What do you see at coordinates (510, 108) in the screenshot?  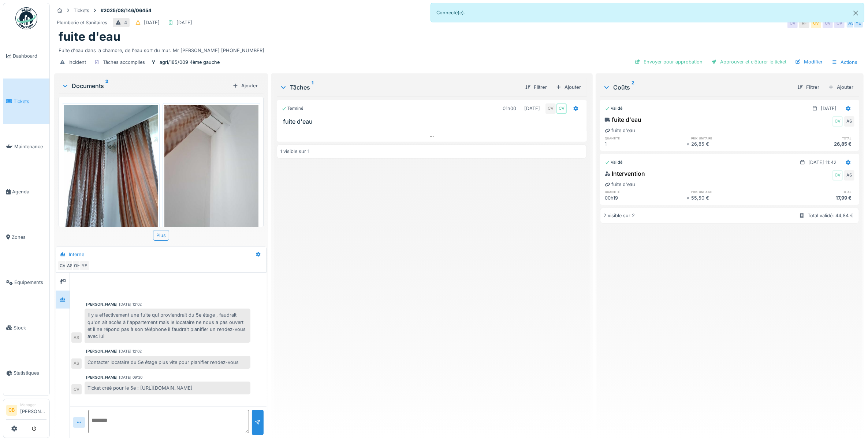 I see `div: 01h00` at bounding box center [510, 108].